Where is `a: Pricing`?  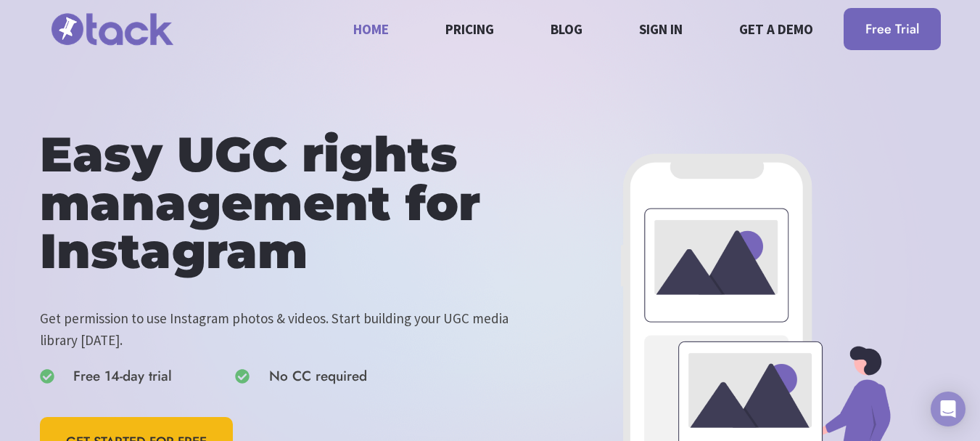
a: Pricing is located at coordinates (470, 28).